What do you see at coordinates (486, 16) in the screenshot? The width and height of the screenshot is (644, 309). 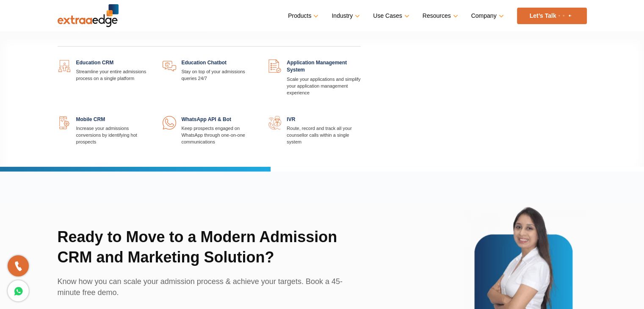 I see `a: Company` at bounding box center [486, 16].